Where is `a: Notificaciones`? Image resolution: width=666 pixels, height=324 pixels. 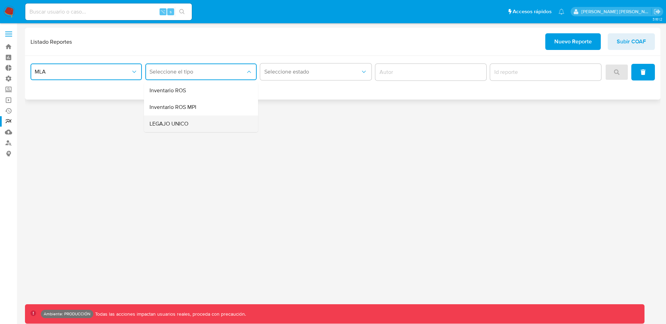
a: Notificaciones is located at coordinates (561, 11).